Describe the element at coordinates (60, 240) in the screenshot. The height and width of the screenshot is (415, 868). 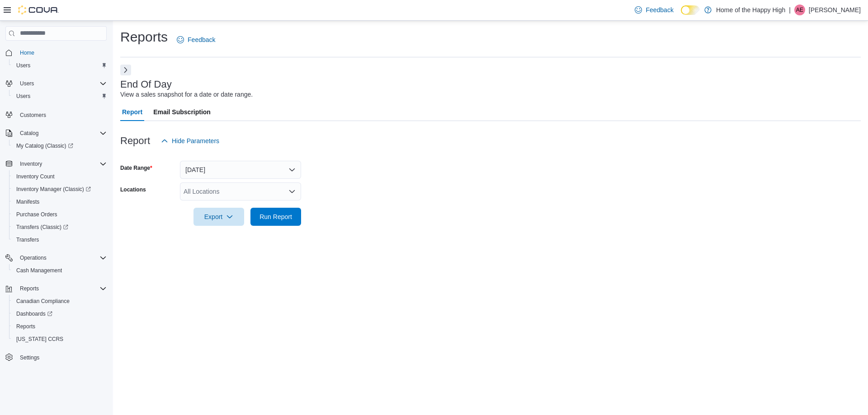
I see `button: Transfers` at that location.